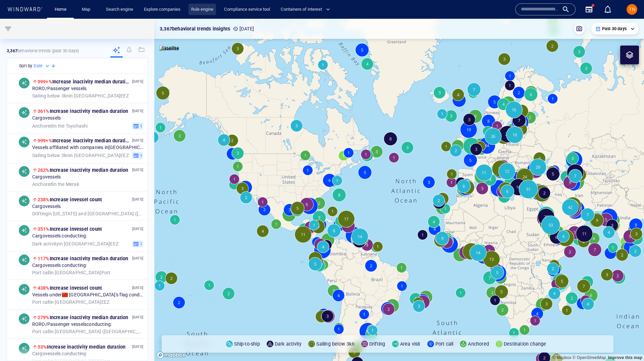 This screenshot has height=361, width=644. What do you see at coordinates (335, 345) in the screenshot?
I see `p: Sailing below 3kn` at bounding box center [335, 345].